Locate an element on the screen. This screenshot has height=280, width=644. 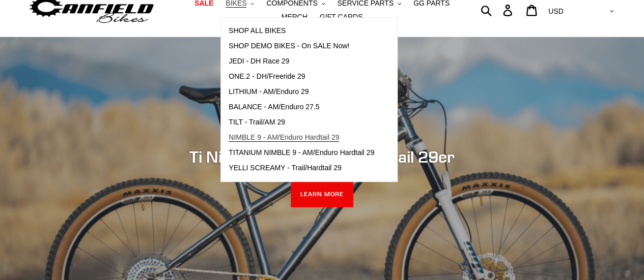
a: JEDI - DH Race 29 is located at coordinates (301, 62).